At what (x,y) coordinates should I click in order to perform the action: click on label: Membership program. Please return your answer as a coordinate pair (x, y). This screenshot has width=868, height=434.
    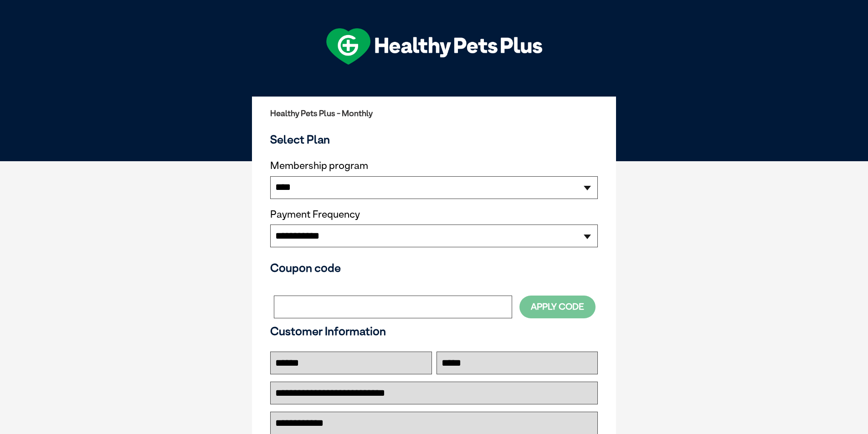
    Looking at the image, I should click on (434, 166).